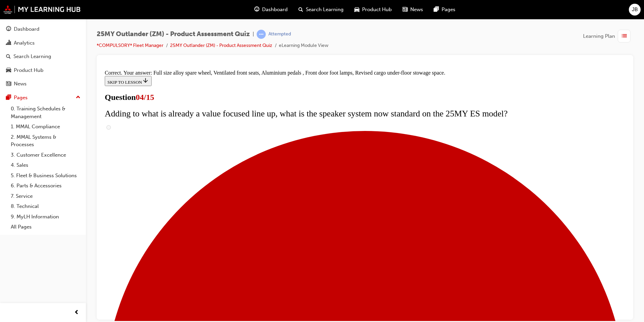  Describe the element at coordinates (130, 46) in the screenshot. I see `a: *COMPULSORY* Fleet Manager` at that location.